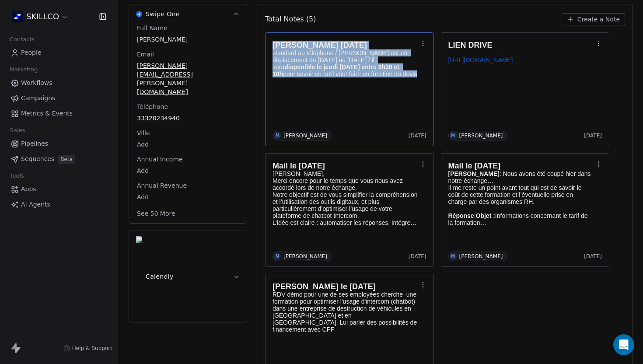  I want to click on span: Tools, so click(17, 176).